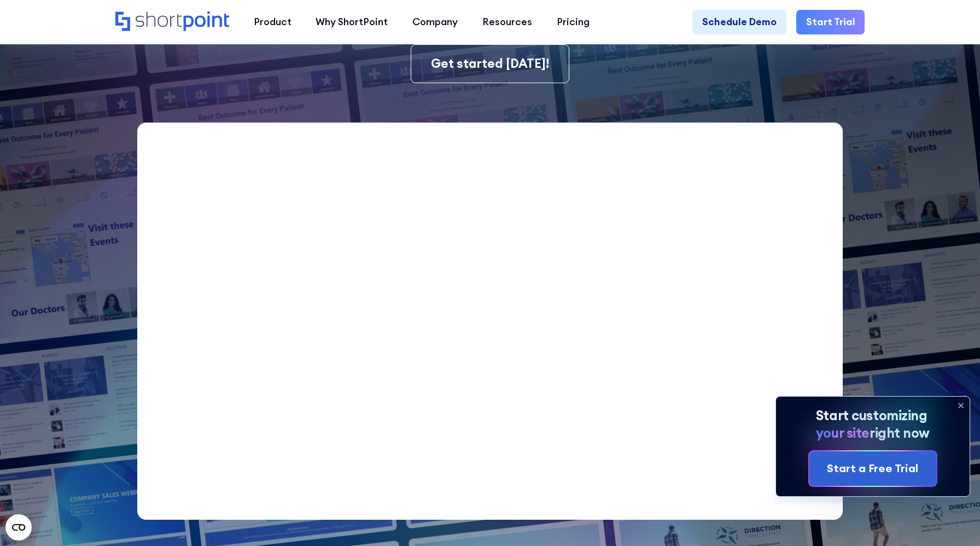 This screenshot has width=980, height=546. What do you see at coordinates (435, 22) in the screenshot?
I see `a: Company` at bounding box center [435, 22].